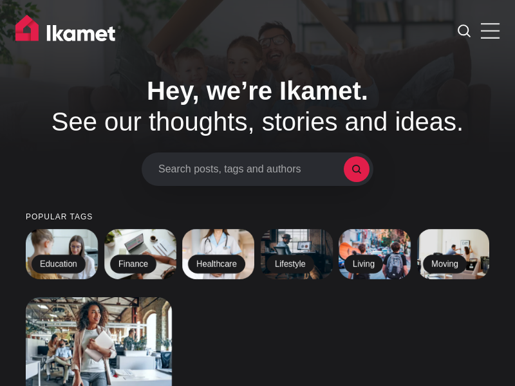  I want to click on a: Moving, so click(453, 254).